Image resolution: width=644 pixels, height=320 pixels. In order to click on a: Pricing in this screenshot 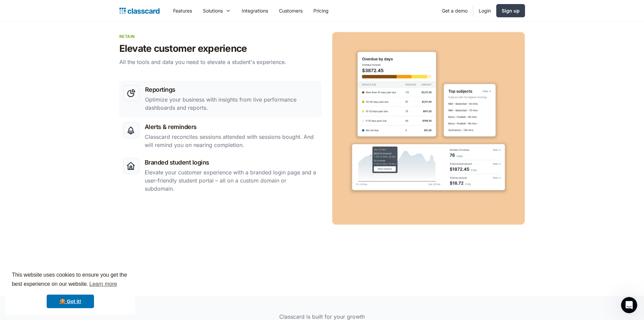, I will do `click(321, 10)`.